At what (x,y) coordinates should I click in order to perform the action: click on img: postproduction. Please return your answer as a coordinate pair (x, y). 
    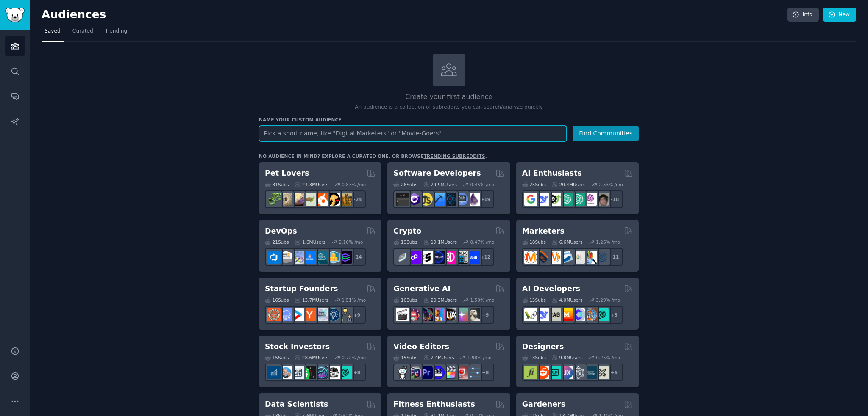
    Looking at the image, I should click on (474, 373).